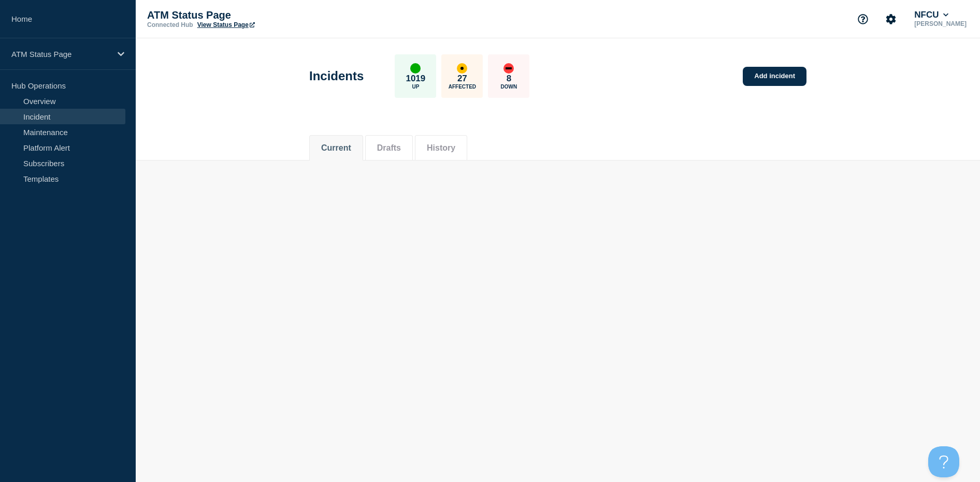  Describe the element at coordinates (462, 69) in the screenshot. I see `div: affected` at that location.